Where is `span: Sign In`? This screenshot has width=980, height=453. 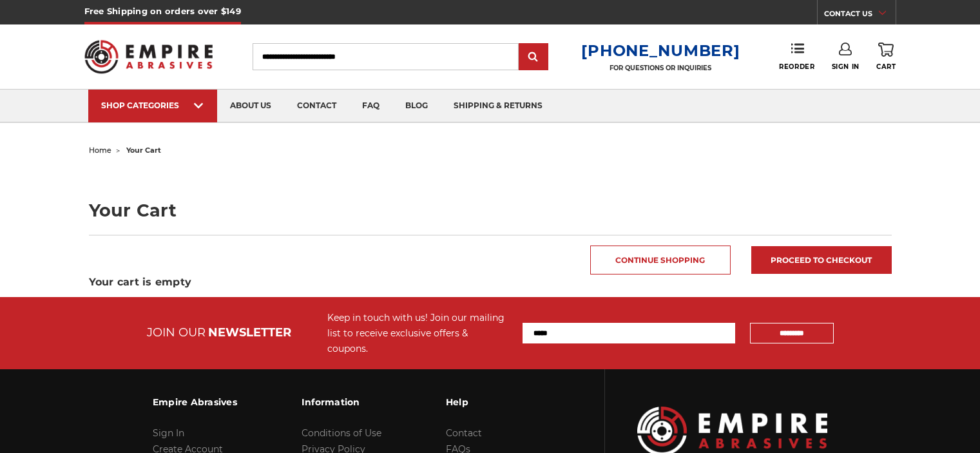
span: Sign In is located at coordinates (845, 67).